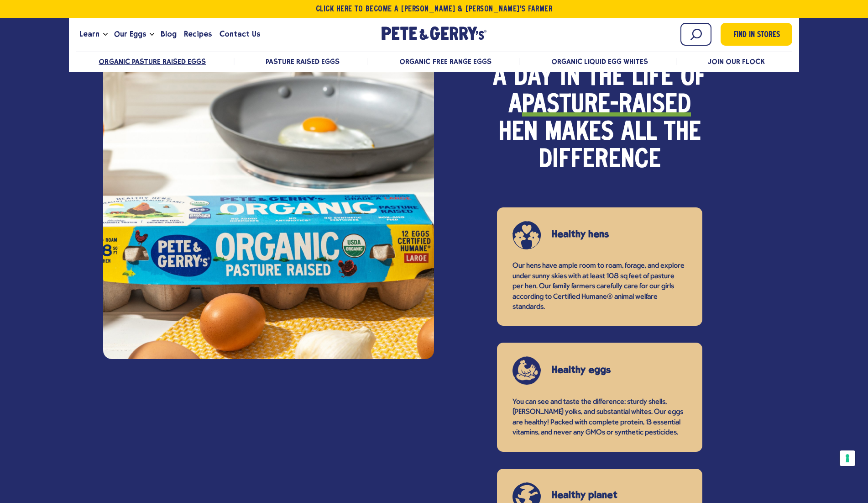  What do you see at coordinates (756, 34) in the screenshot?
I see `a: Find in Stores` at bounding box center [756, 34].